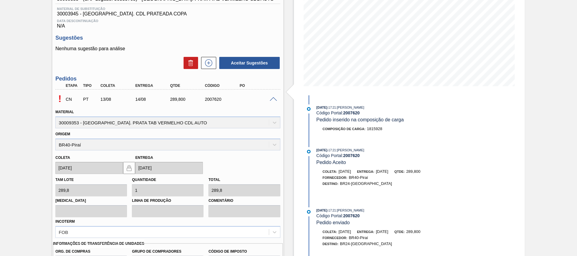 The width and height of the screenshot is (577, 256). What do you see at coordinates (129, 168) in the screenshot?
I see `button: locked` at bounding box center [129, 168].